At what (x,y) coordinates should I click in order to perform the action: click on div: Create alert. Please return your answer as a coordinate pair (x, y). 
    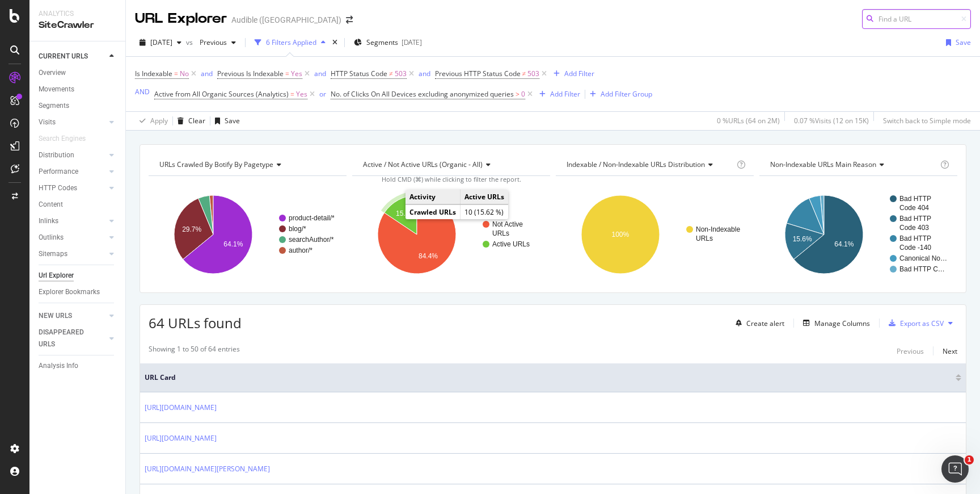
    Looking at the image, I should click on (765, 323).